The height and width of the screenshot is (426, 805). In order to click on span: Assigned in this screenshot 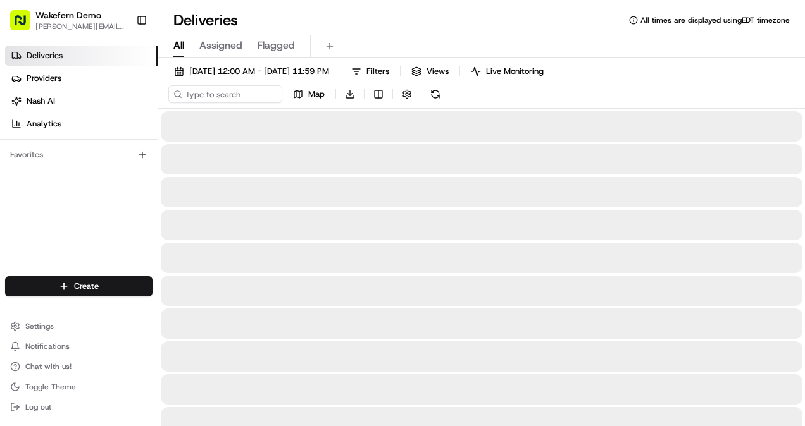, I will do `click(221, 46)`.